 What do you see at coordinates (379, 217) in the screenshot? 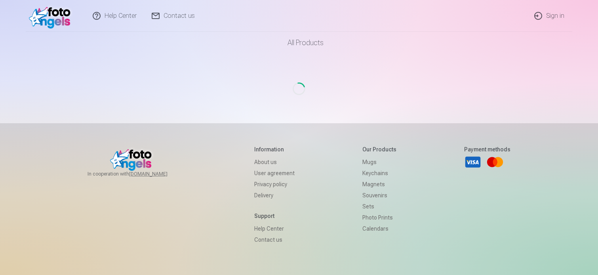
I see `a: Photo prints` at bounding box center [379, 217].